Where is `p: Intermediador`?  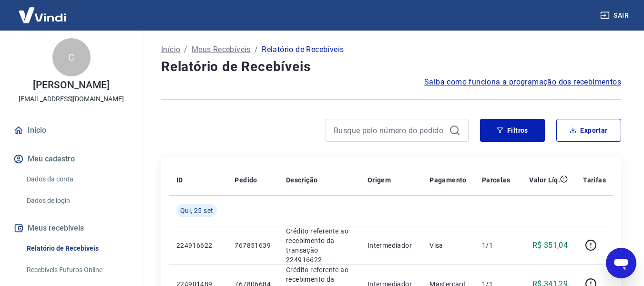 p: Intermediador is located at coordinates (391, 245).